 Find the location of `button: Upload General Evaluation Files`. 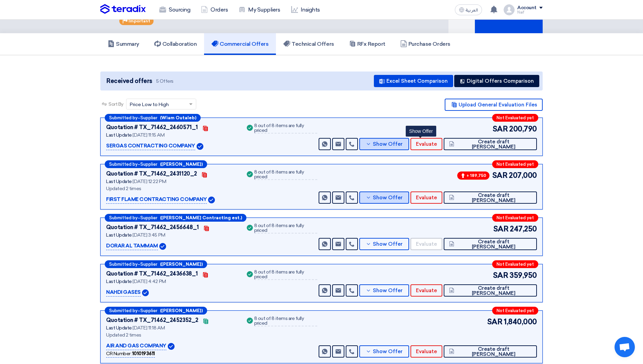

button: Upload General Evaluation Files is located at coordinates (494, 104).